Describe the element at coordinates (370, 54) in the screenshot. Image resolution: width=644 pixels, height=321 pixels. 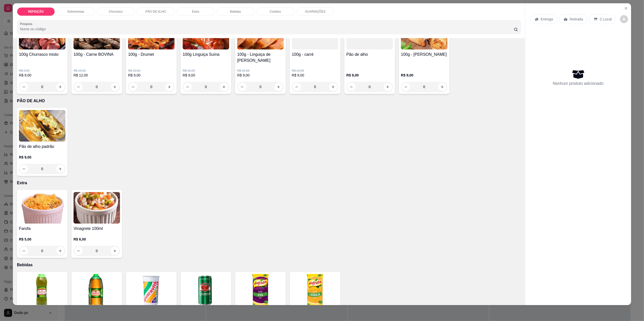
I see `h4: Pão de alho` at that location.